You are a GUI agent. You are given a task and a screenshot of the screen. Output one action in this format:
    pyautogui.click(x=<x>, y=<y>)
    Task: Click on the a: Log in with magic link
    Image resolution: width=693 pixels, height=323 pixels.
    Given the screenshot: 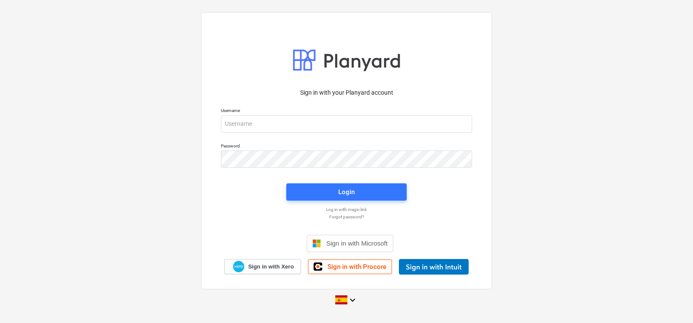 What is the action you would take?
    pyautogui.click(x=346, y=210)
    